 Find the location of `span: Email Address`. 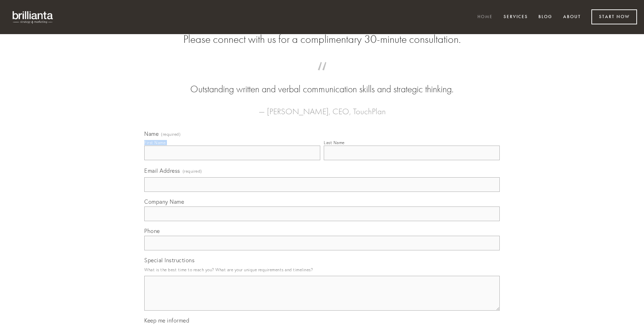

span: Email Address is located at coordinates (162, 171).